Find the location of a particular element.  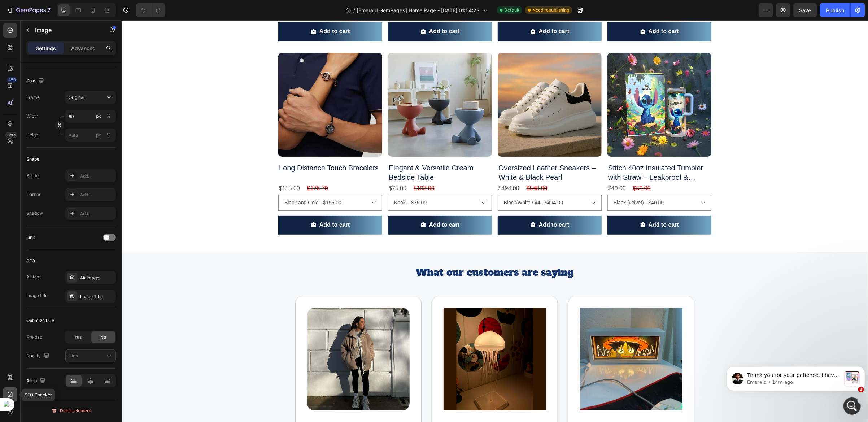

div: $176.70 is located at coordinates (196, 169).